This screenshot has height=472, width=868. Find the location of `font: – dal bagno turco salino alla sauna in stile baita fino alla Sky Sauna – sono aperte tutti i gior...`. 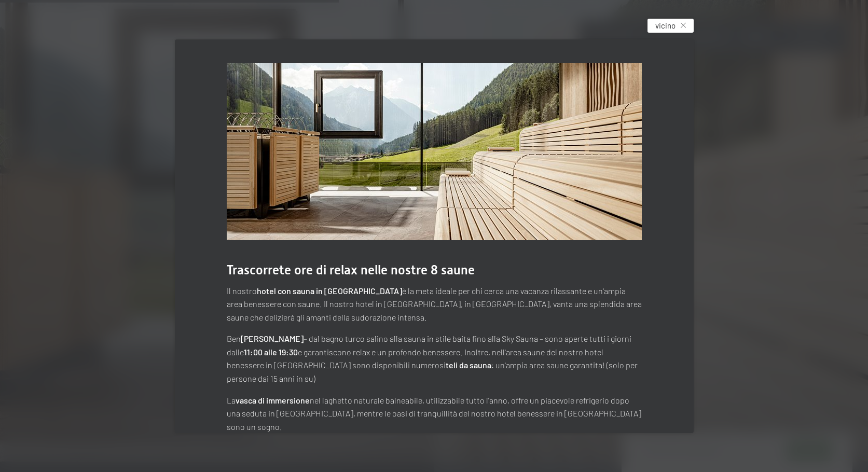

font: – dal bagno turco salino alla sauna in stile baita fino alla Sky Sauna – sono aperte tutti i gior... is located at coordinates (429, 345).